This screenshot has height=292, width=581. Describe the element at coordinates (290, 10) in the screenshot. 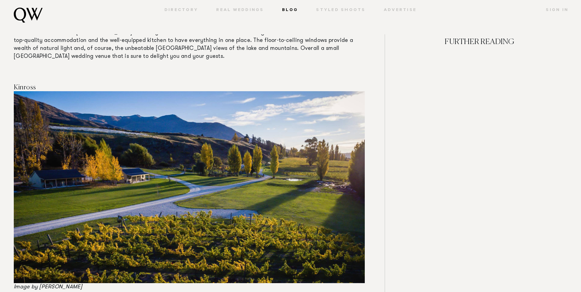

I see `a: Blog` at that location.